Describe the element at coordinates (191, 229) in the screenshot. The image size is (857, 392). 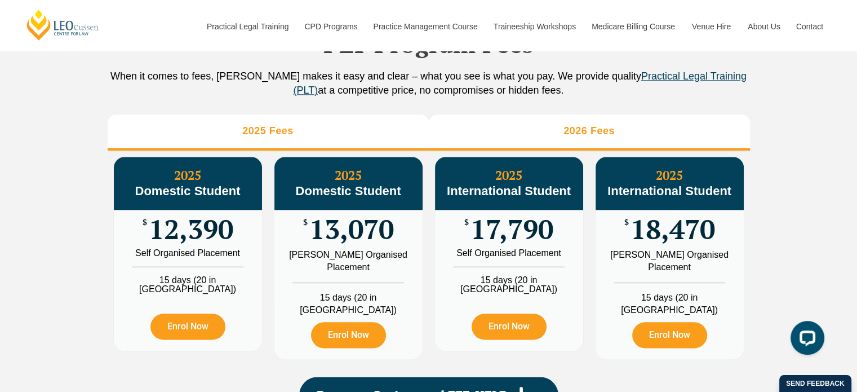
I see `span: 12,390` at that location.